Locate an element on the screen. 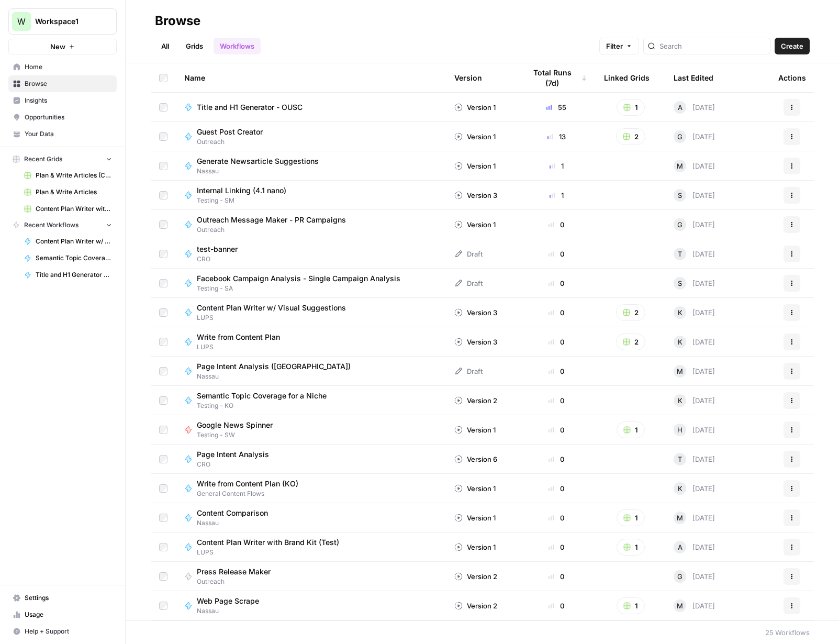 The height and width of the screenshot is (644, 839). a: Workflows is located at coordinates (237, 46).